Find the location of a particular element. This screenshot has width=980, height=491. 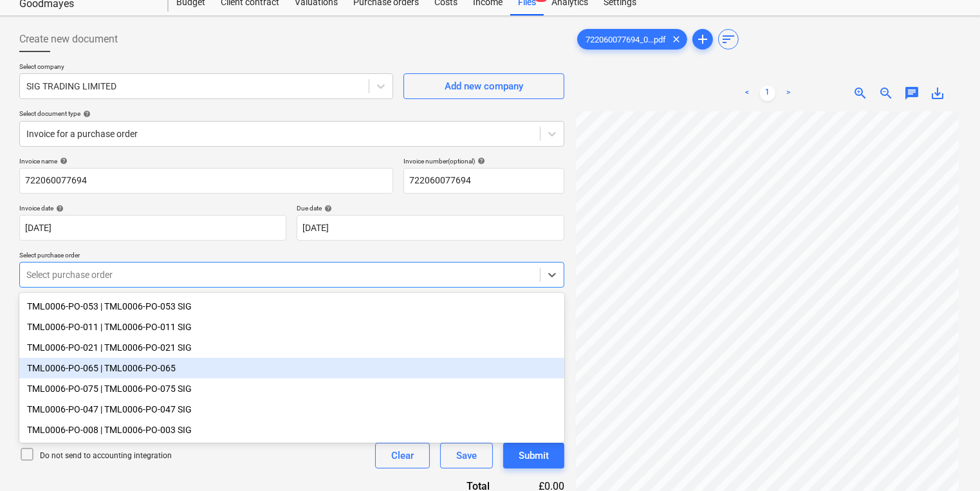

div: TML0006-PO-047 | TML0006-PO-047 SIG is located at coordinates (291, 409).